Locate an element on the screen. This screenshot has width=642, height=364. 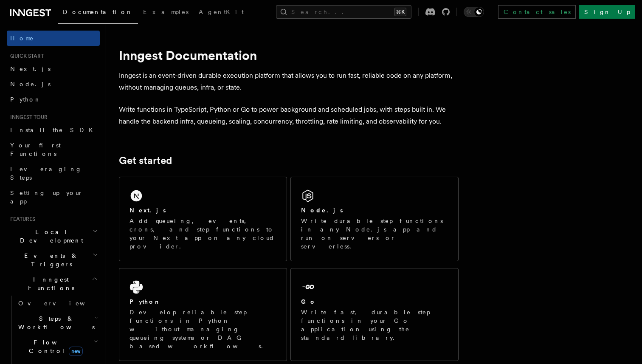
h2: Node.js is located at coordinates (322, 210).